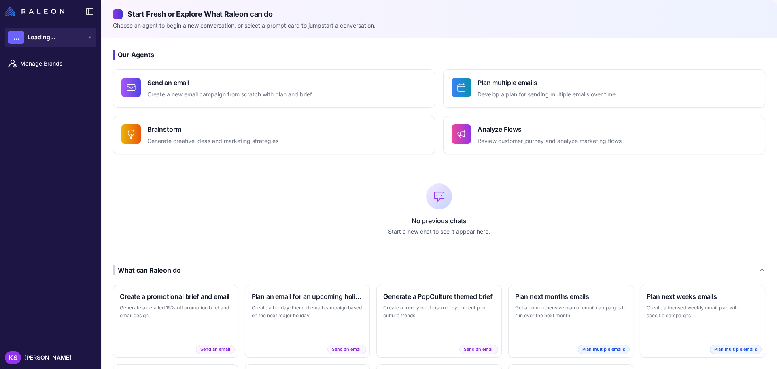  I want to click on button: Create a promotional brief and emailGenerate a detailed 15% off promotion brief and email designS..., so click(176, 321).